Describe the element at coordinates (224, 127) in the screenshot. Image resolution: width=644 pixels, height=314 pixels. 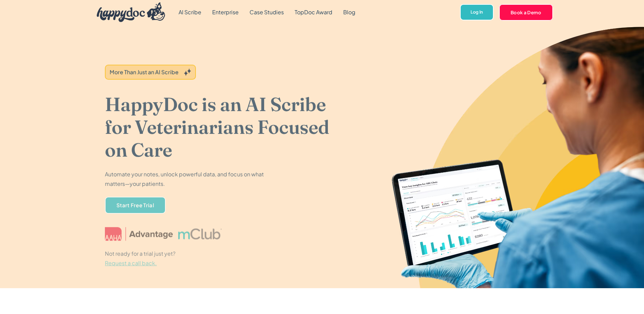
I see `h1: HappyDoc is an AI Scribe for Veterinarians Focused on Care` at that location.